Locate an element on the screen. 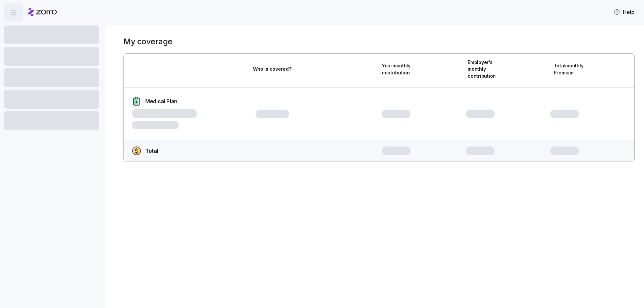  span: Total is located at coordinates (152, 151).